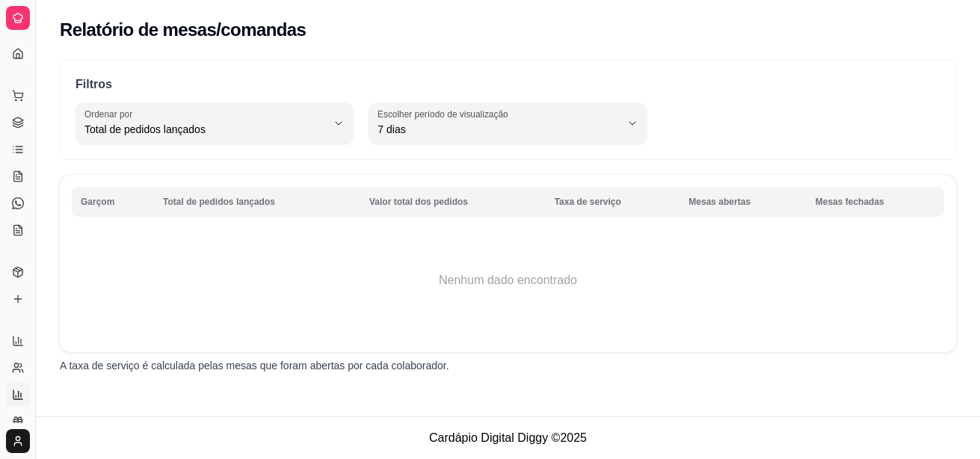 This screenshot has height=459, width=980. What do you see at coordinates (613, 202) in the screenshot?
I see `th: Taxa de serviço` at bounding box center [613, 202].